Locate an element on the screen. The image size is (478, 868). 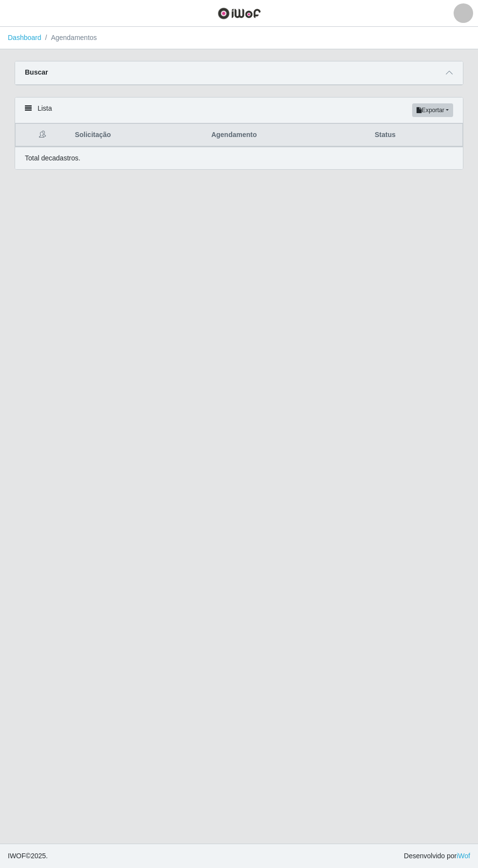
li: Agendamentos is located at coordinates (70, 38).